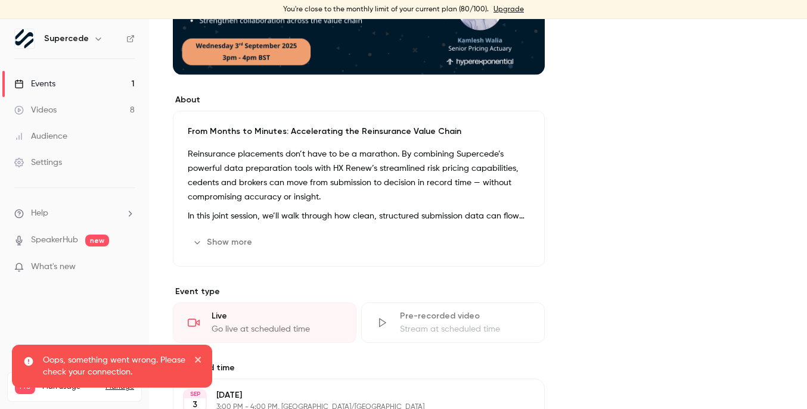 Image resolution: width=807 pixels, height=409 pixels. What do you see at coordinates (359, 368) in the screenshot?
I see `label: Date and time` at bounding box center [359, 368].